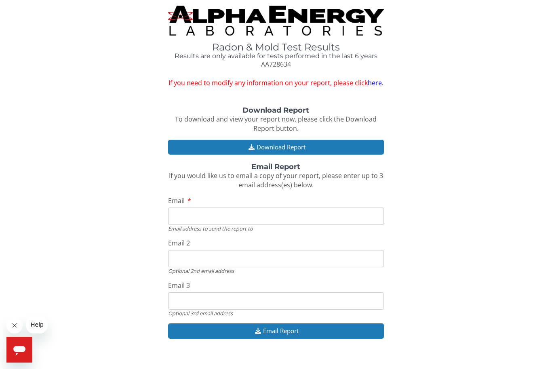 This screenshot has width=552, height=369. I want to click on span: Email, so click(176, 201).